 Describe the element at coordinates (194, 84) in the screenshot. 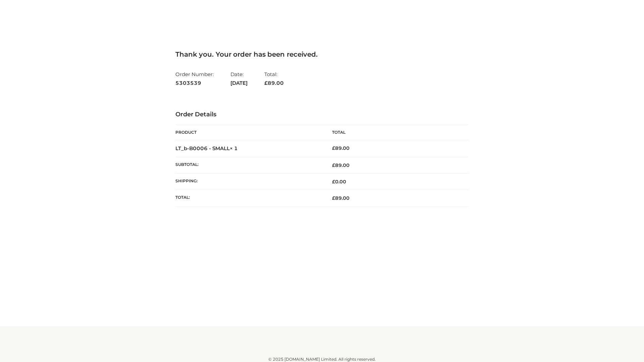

I see `strong: 5303539` at that location.